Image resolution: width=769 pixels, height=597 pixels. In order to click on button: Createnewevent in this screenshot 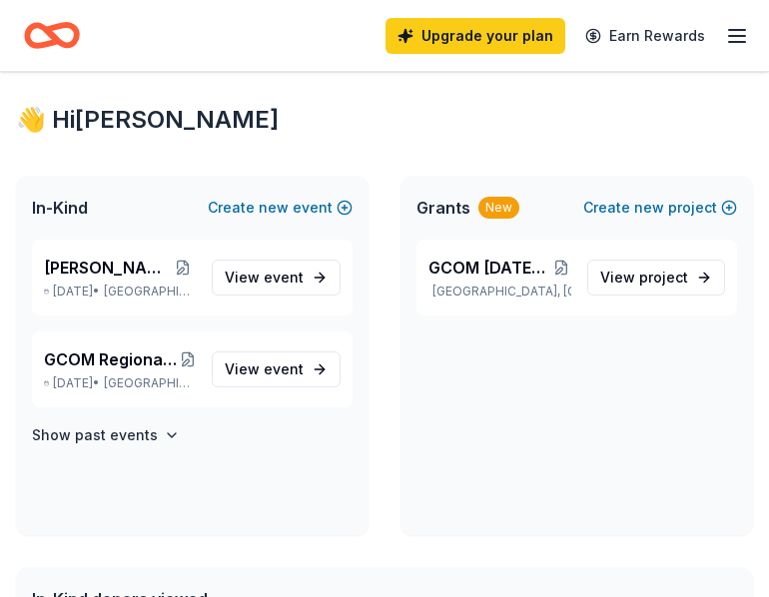, I will do `click(280, 208)`.